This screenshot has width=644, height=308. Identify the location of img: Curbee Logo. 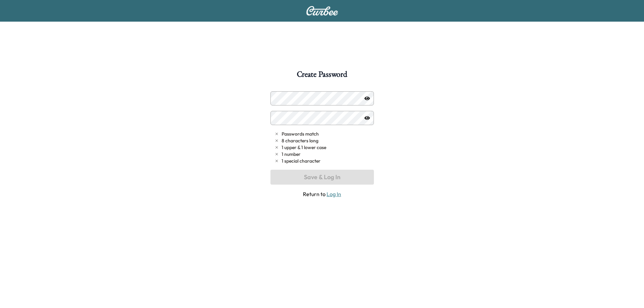
(322, 10).